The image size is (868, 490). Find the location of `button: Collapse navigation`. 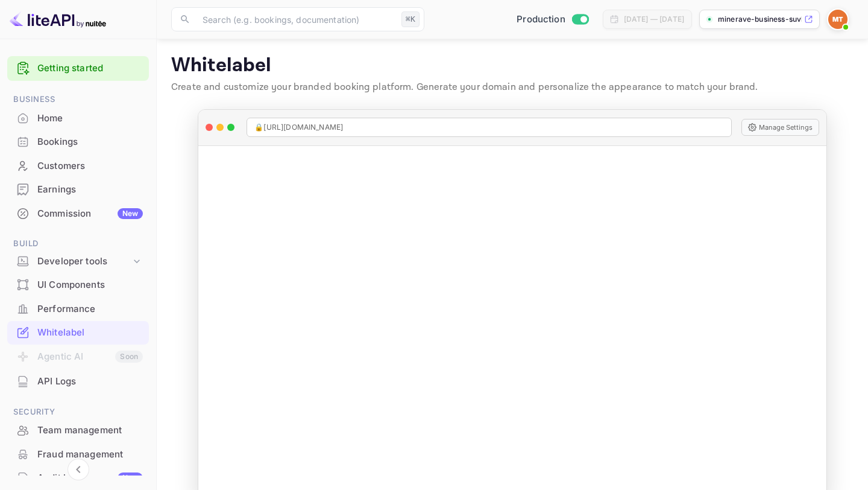

button: Collapse navigation is located at coordinates (78, 469).